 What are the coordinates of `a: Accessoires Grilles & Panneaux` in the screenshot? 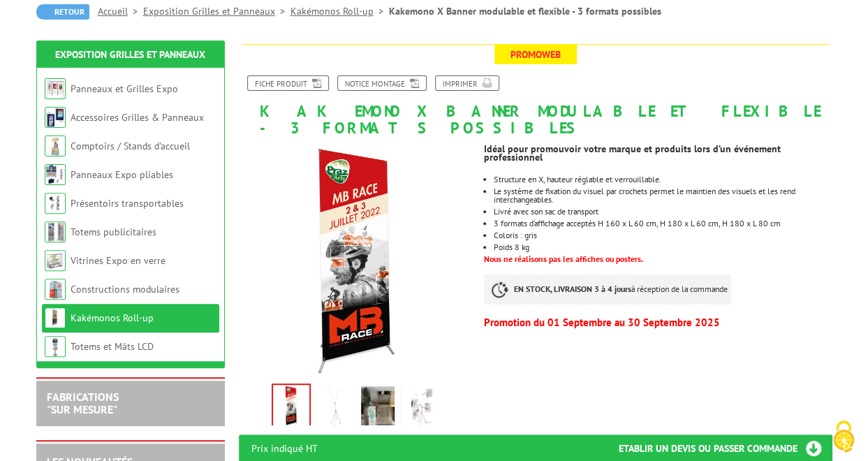 It's located at (136, 118).